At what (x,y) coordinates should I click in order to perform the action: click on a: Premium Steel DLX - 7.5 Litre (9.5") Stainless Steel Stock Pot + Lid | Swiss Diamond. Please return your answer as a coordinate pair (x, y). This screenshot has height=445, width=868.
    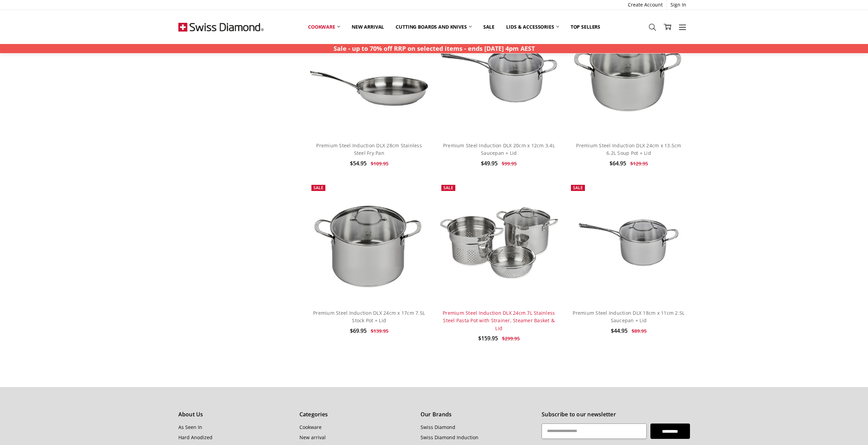
    Looking at the image, I should click on (369, 242).